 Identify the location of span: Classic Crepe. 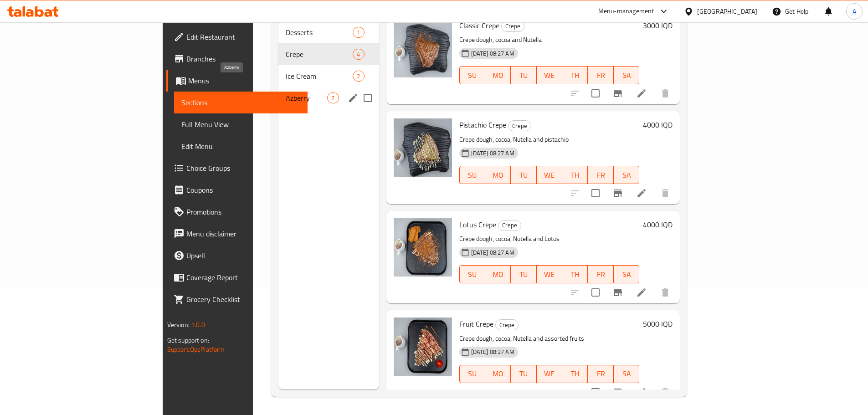
(480, 25).